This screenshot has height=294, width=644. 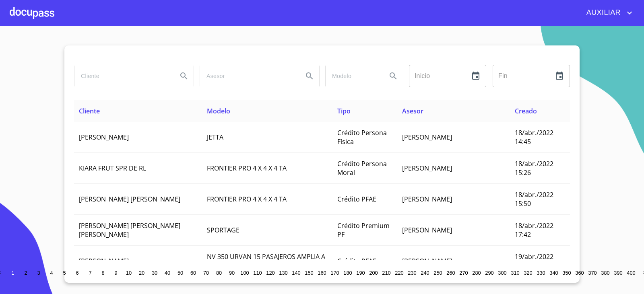 I want to click on button: 40, so click(x=167, y=273).